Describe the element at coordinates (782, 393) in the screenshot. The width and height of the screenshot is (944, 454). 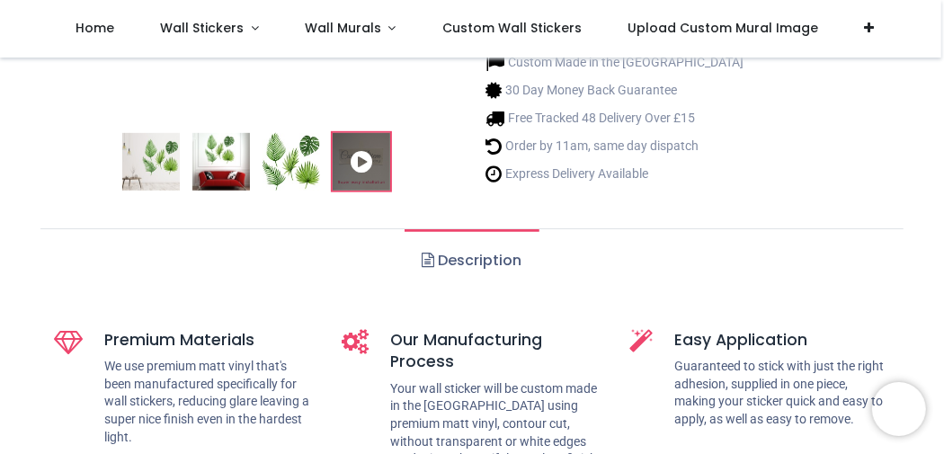
I see `p: Guaranteed to stick with just the right adhesion, supplied in one piece, making your sticker quic...` at that location.